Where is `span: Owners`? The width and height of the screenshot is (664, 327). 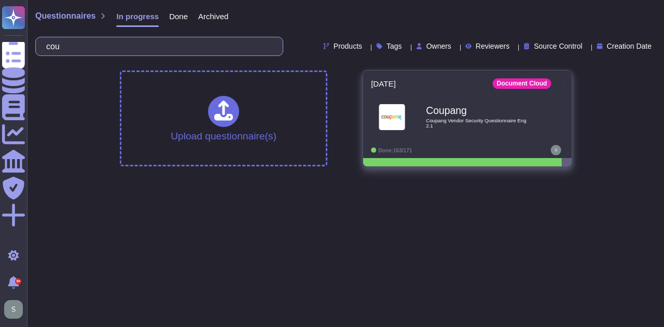 span: Owners is located at coordinates (439, 46).